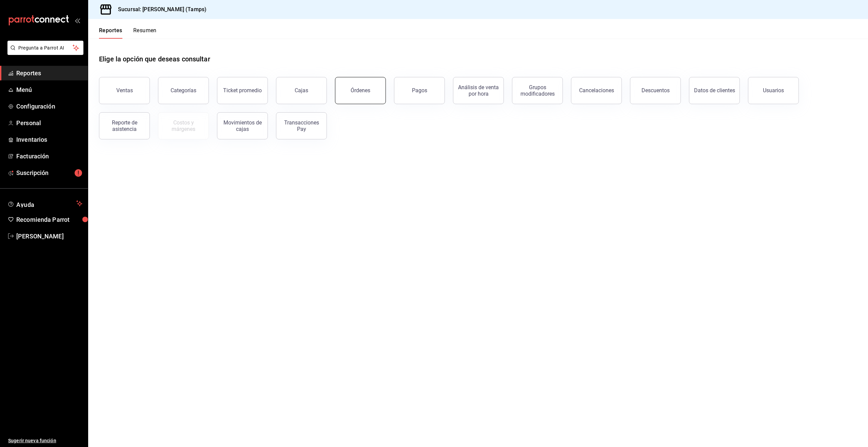  Describe the element at coordinates (124, 126) in the screenshot. I see `div: Reporte de asistencia` at that location.